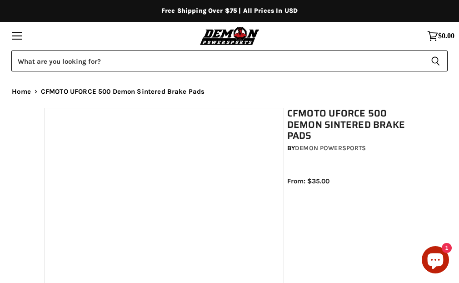 The image size is (459, 283). I want to click on span: CFMOTO UFORCE 500 Demon Sintered Brake Pads, so click(123, 91).